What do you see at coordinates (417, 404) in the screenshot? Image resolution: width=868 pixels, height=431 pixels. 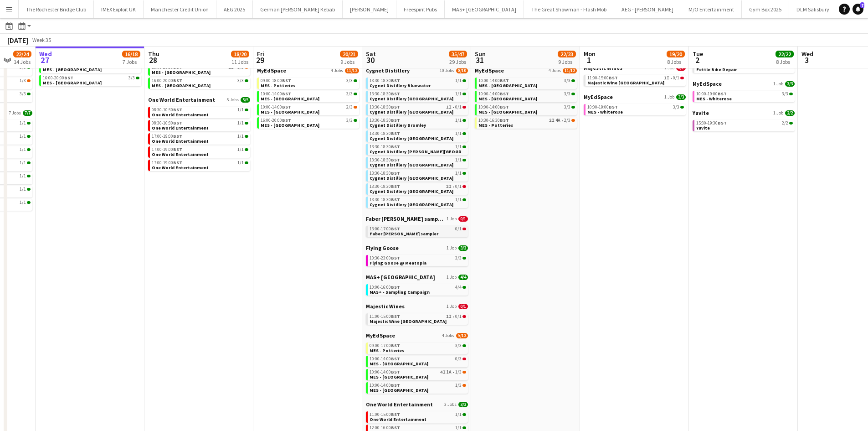 I see `a: One World Entertainment3 Jobs3/3` at bounding box center [417, 404].